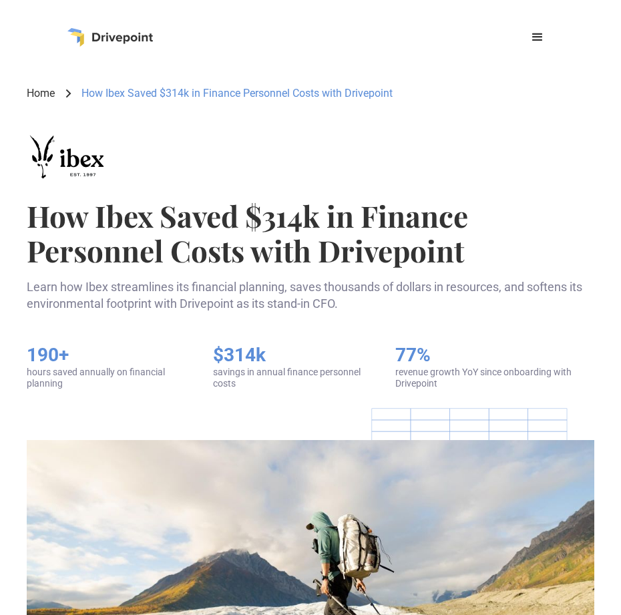 This screenshot has height=615, width=621. I want to click on p: Learn how Ibex streamlines its financial planning, saves thousands of dollars in resources, and s..., so click(311, 295).